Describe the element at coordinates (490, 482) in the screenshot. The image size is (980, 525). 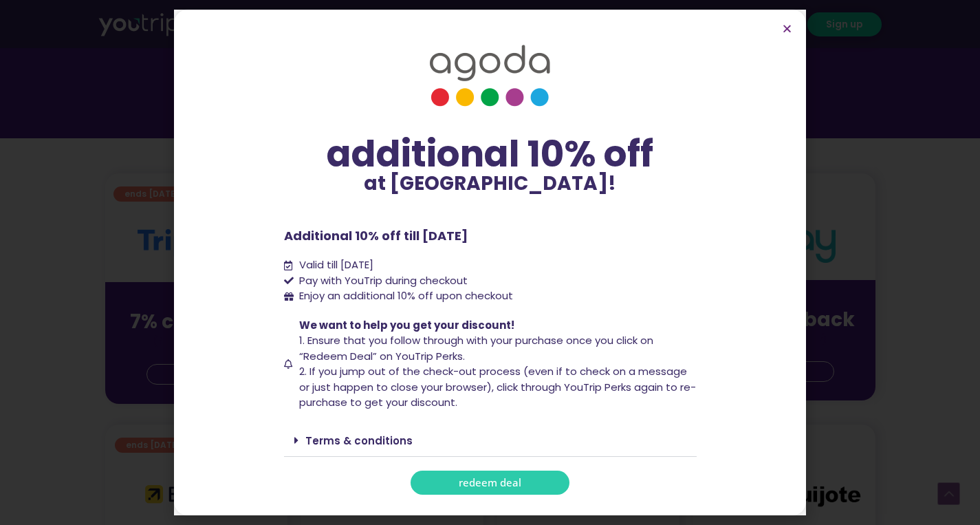
I see `span: redeem deal` at that location.